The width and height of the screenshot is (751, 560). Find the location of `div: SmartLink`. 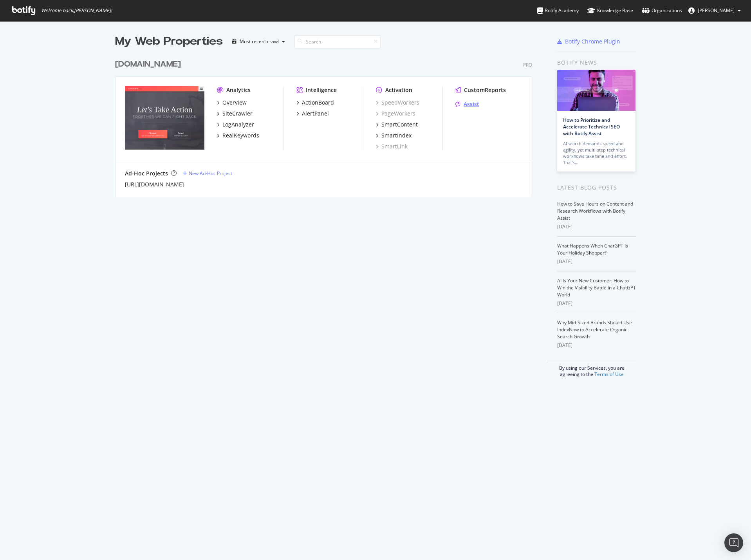

div: SmartLink is located at coordinates (391, 146).